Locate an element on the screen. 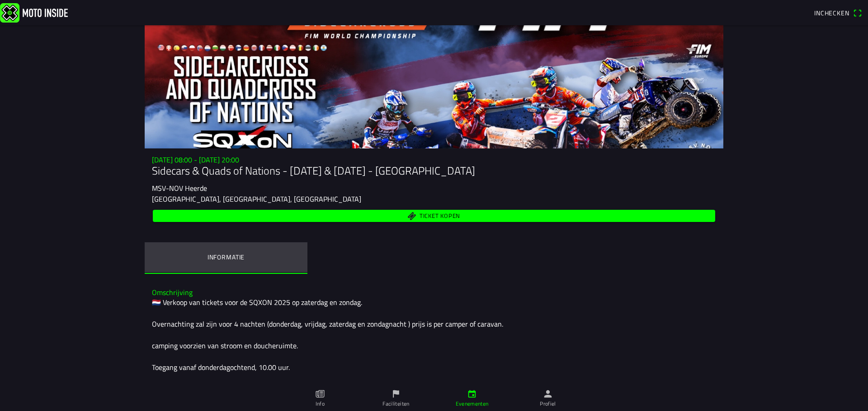 This screenshot has height=411, width=868. ion-text: MSV-NOV Heerde is located at coordinates (179, 189).